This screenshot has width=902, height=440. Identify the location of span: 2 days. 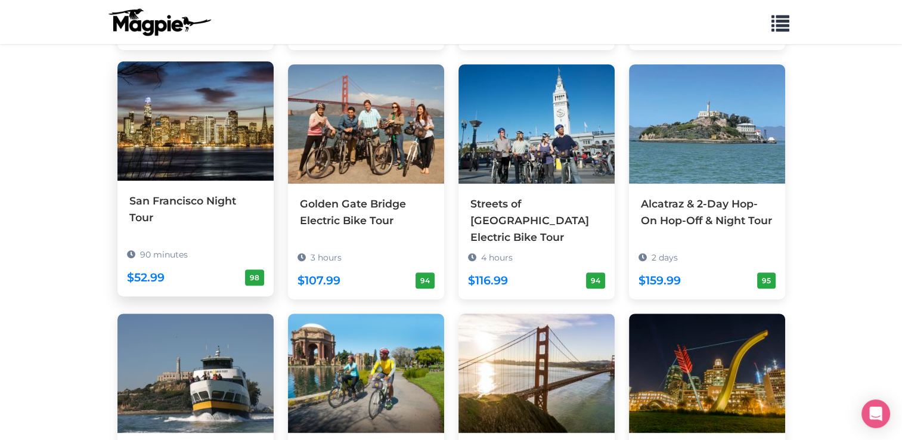
(665, 258).